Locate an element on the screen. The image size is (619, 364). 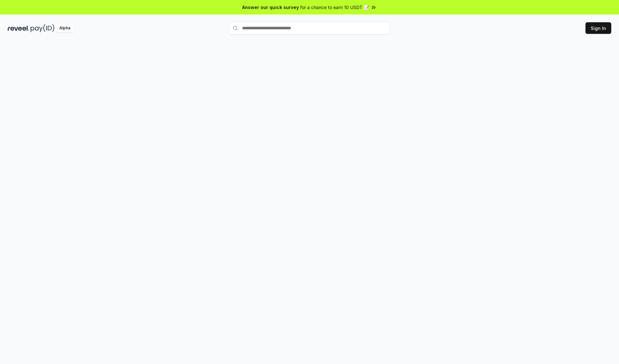
span: for a chance to earn 10 USDT 📝 is located at coordinates (335, 7).